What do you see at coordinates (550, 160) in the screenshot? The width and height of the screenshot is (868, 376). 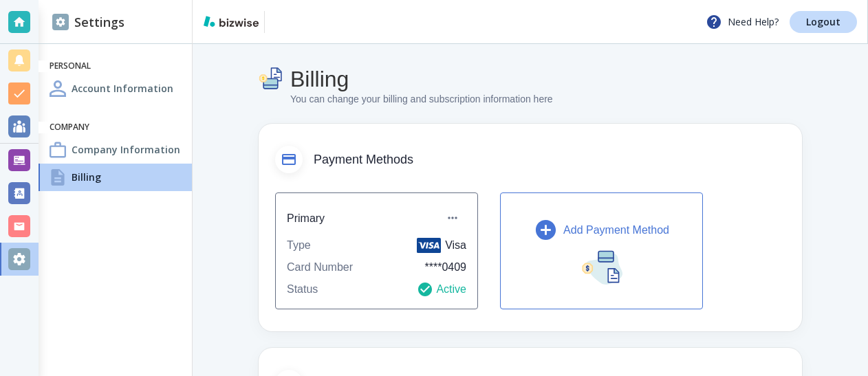 I see `span: Payment Methods` at bounding box center [550, 160].